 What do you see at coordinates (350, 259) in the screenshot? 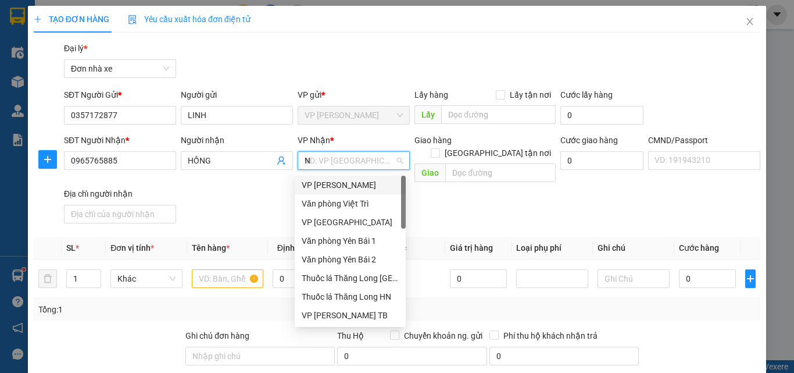
I see `div: Văn phòng Yên Bái 2` at bounding box center [350, 259].